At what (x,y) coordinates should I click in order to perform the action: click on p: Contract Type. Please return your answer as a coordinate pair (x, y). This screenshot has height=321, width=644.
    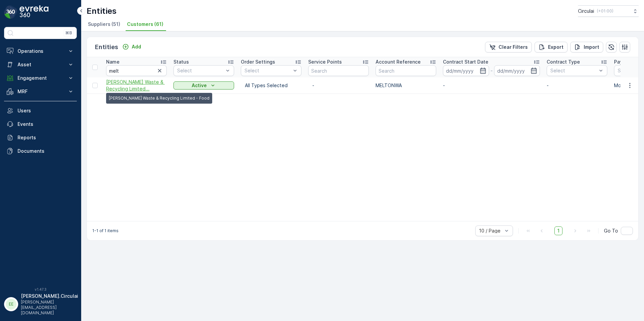
    Looking at the image, I should click on (563, 62).